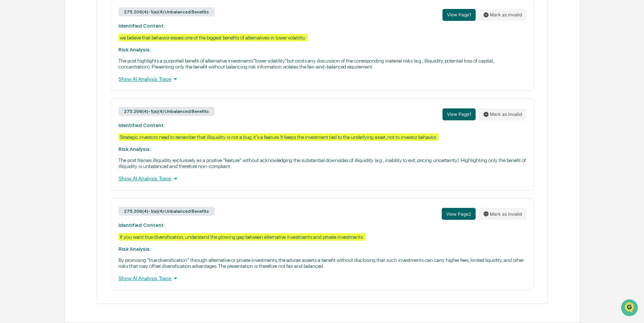 The height and width of the screenshot is (323, 644). Describe the element at coordinates (32, 97) in the screenshot. I see `span: Preclearance` at that location.